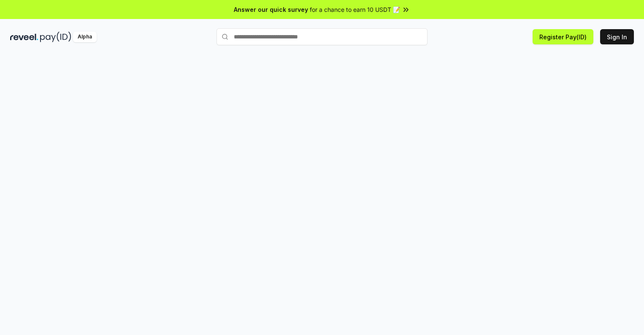 This screenshot has width=644, height=335. I want to click on img: reveel_dark, so click(24, 37).